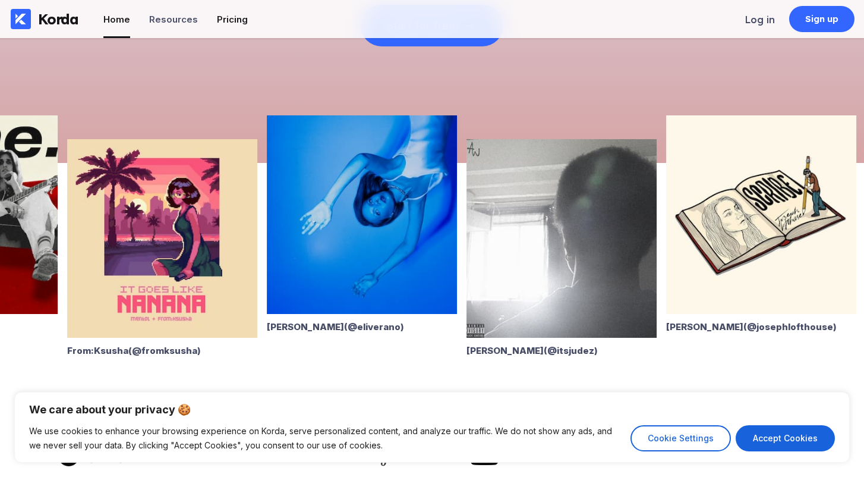 The height and width of the screenshot is (477, 864). I want to click on div: Pricing, so click(232, 19).